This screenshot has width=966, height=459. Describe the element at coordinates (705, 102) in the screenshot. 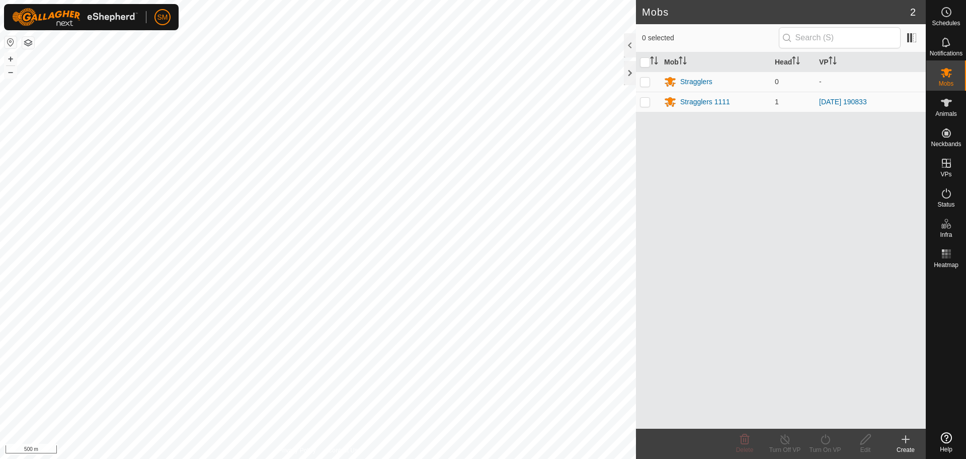

I see `div: Stragglers 1111` at that location.